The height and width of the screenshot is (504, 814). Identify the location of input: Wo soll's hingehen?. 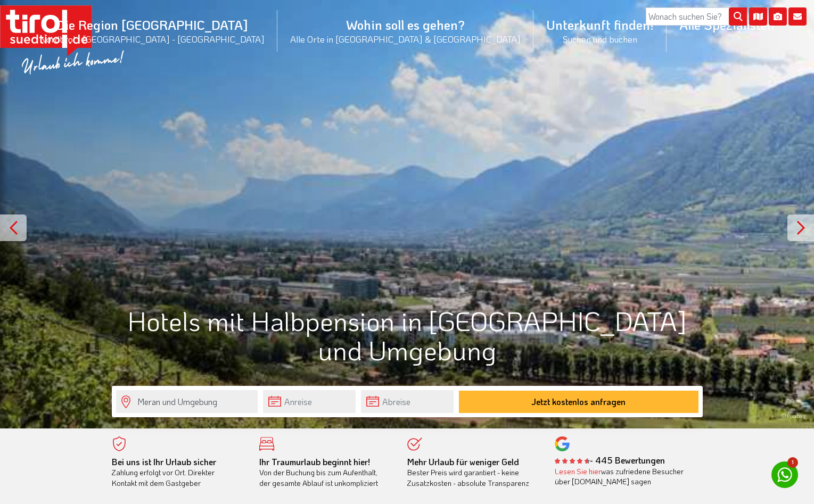
(187, 401).